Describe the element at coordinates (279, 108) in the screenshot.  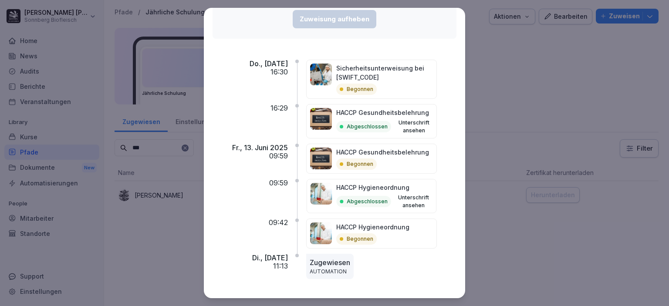
I see `p: 16:29` at that location.